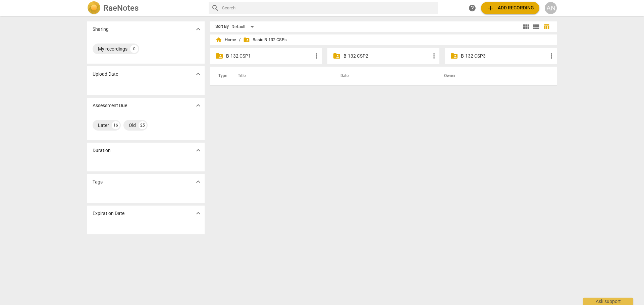  I want to click on p: B-132 CSP2, so click(387, 56).